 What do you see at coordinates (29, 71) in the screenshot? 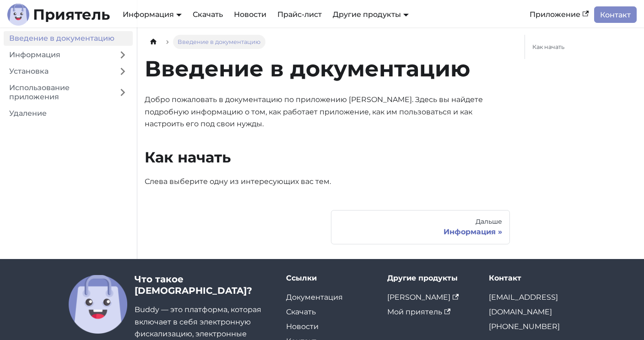
I see `font: Установка` at bounding box center [29, 71].